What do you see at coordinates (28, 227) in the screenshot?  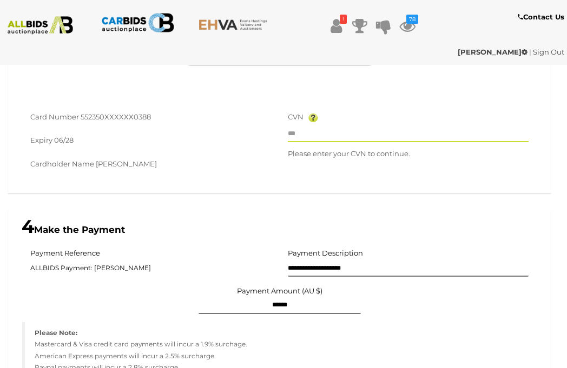 I see `span: 4` at bounding box center [28, 227].